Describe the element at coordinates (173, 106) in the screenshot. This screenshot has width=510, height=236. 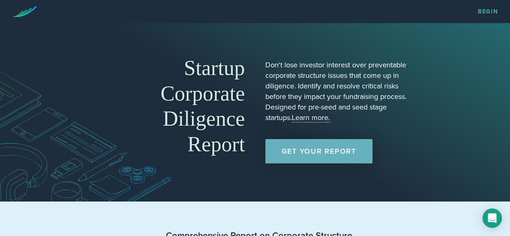
I see `h1: Startup Corporate Diligence Report` at that location.